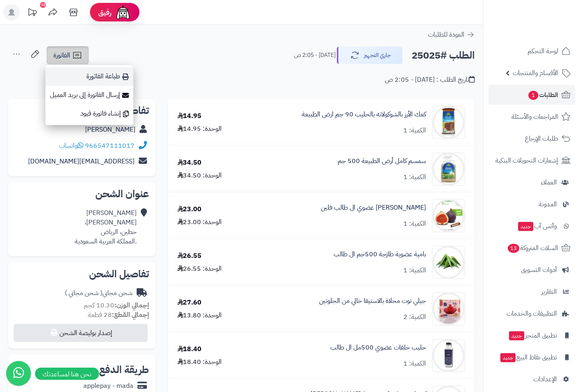 This screenshot has height=392, width=580. What do you see at coordinates (532, 95) in the screenshot?
I see `a: الطلبات1` at bounding box center [532, 95].